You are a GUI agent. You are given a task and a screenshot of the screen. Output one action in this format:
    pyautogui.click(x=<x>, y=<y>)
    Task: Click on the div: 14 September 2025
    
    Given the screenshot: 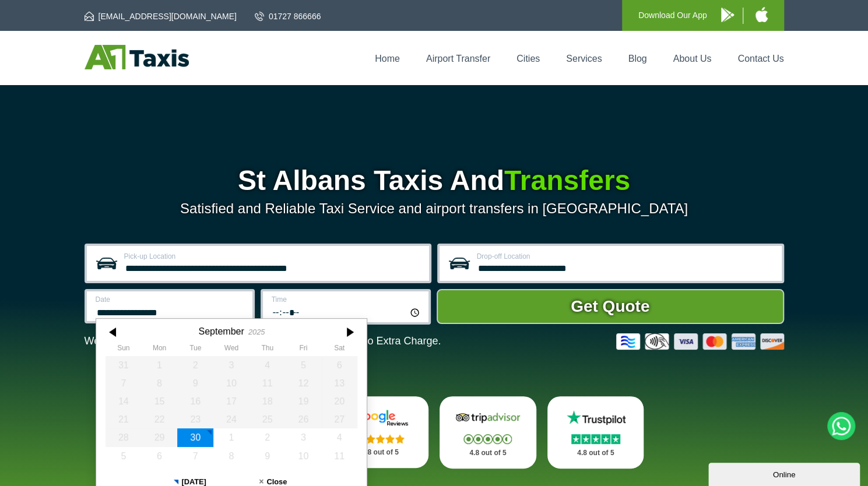 What is the action you would take?
    pyautogui.click(x=124, y=401)
    